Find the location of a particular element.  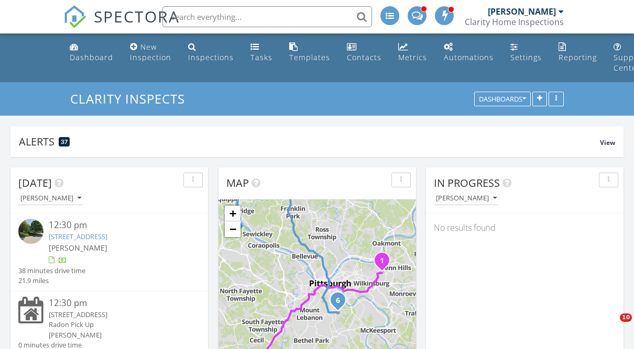

i: 1 is located at coordinates (382, 261).